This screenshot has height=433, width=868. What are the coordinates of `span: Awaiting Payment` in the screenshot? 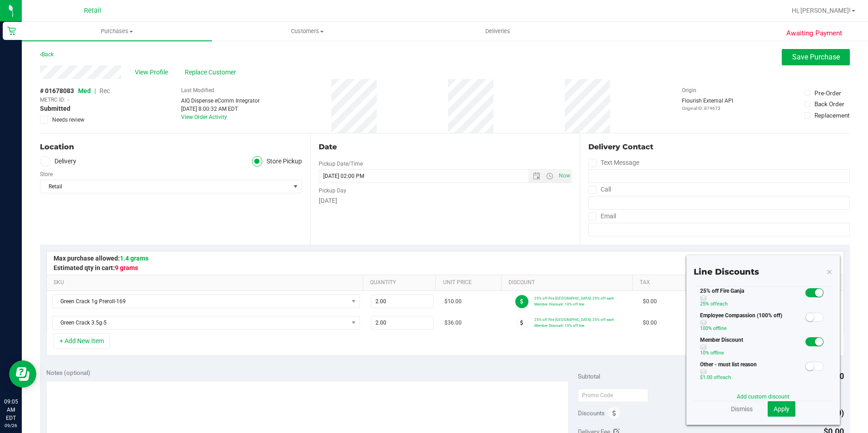 It's located at (814, 33).